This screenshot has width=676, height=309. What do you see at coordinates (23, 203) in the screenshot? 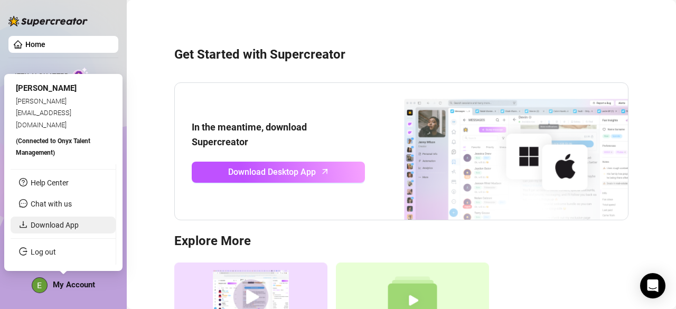
I see `span: message` at bounding box center [23, 203].